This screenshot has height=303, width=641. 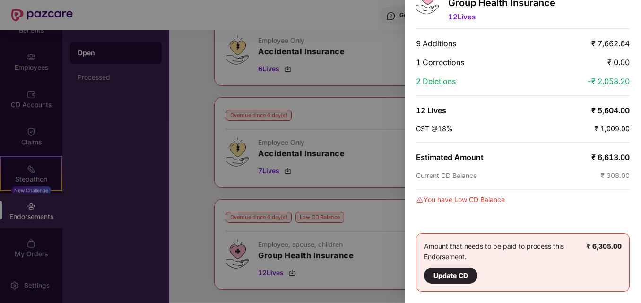 What do you see at coordinates (420, 200) in the screenshot?
I see `img: svg+xml;base64,PHN2ZyBpZD0iRGFuZ2VyLTMyeDMyIiB4bWxucz0iaHR0cDovL3d3dy53My5vcmcvMjAwMC9zdmciIHdpZH...` at bounding box center [420, 200].